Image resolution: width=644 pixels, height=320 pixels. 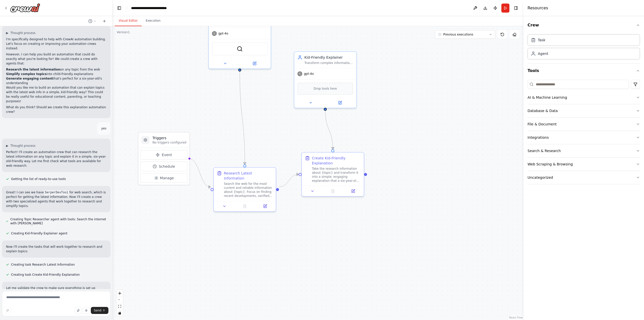 What do you see at coordinates (25, 8) in the screenshot?
I see `img: Logo` at bounding box center [25, 8].